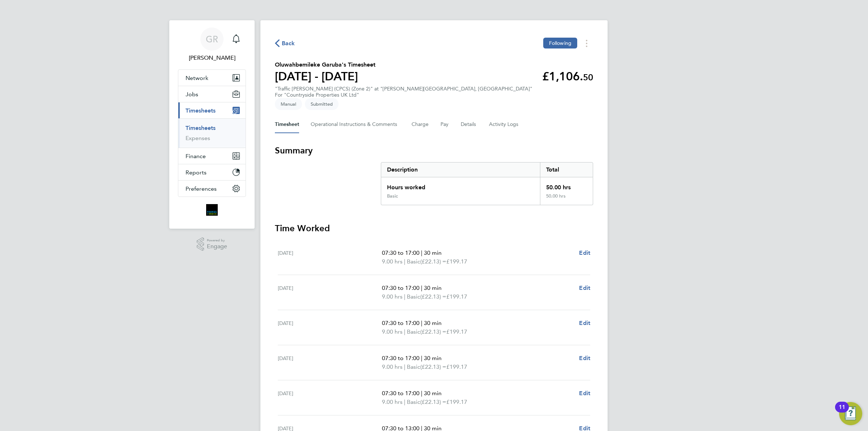 The width and height of the screenshot is (868, 431). Describe the element at coordinates (393, 196) in the screenshot. I see `div: Basic` at that location.